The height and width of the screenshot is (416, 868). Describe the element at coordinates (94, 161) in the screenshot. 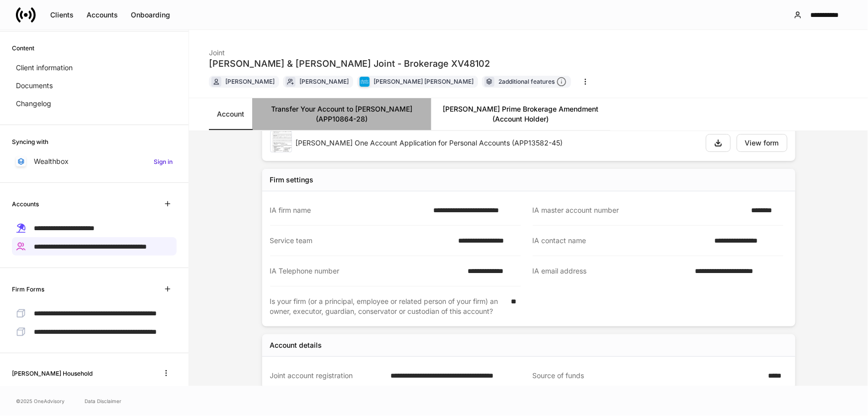

I see `a: WealthboxSign in` at that location.